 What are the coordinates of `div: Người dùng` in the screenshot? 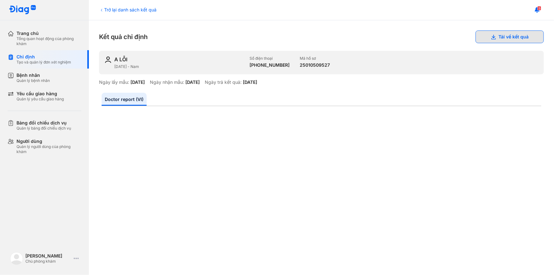 It's located at (49, 141).